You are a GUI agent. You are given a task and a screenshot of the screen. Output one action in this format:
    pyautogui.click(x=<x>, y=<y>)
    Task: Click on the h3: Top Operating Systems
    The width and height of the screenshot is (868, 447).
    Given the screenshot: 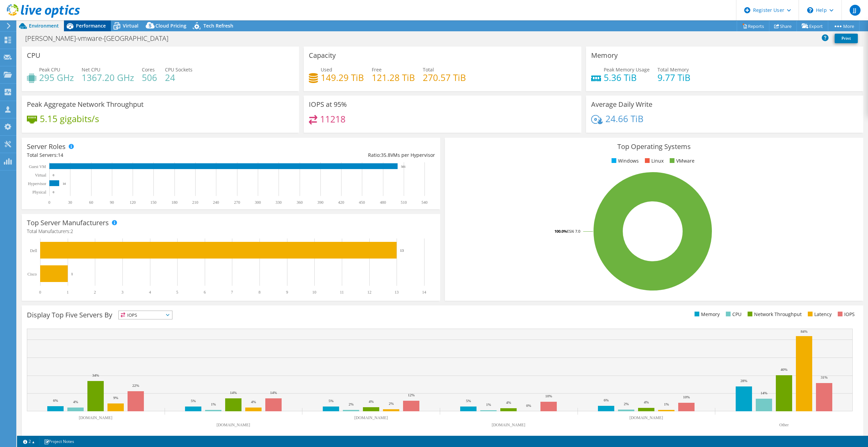 What is the action you would take?
    pyautogui.click(x=654, y=147)
    